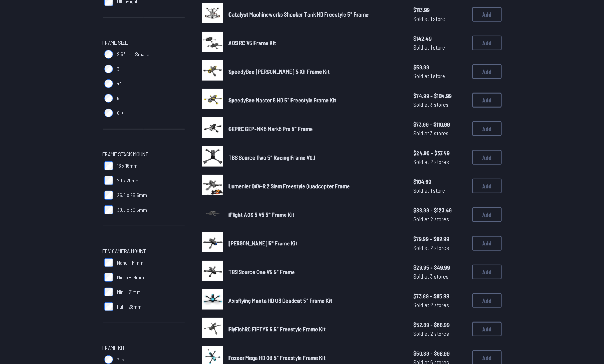  What do you see at coordinates (289, 186) in the screenshot?
I see `span: Lumenier QAV-R 2 Slam Freestyle Quadcopter Frame` at bounding box center [289, 186].